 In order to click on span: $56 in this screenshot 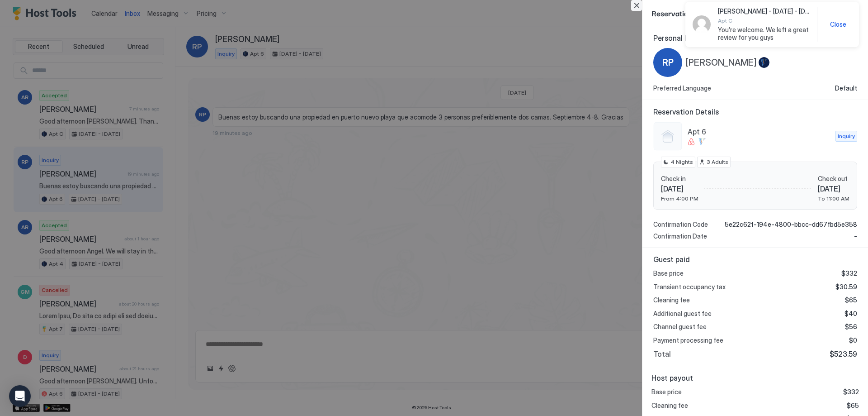, I will do `click(851, 327)`.